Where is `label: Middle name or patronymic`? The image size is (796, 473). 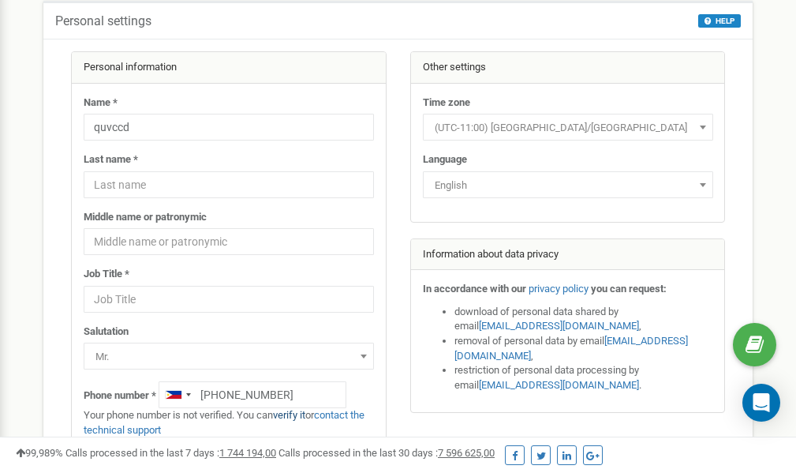 label: Middle name or patronymic is located at coordinates (145, 217).